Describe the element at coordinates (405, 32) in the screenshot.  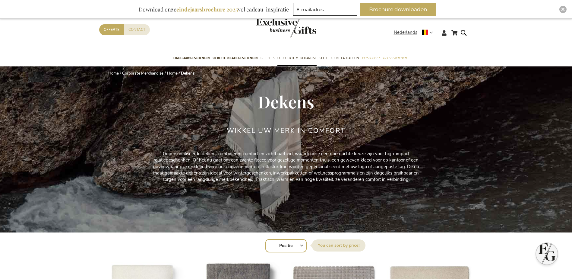
I see `span: Nederlands` at that location.